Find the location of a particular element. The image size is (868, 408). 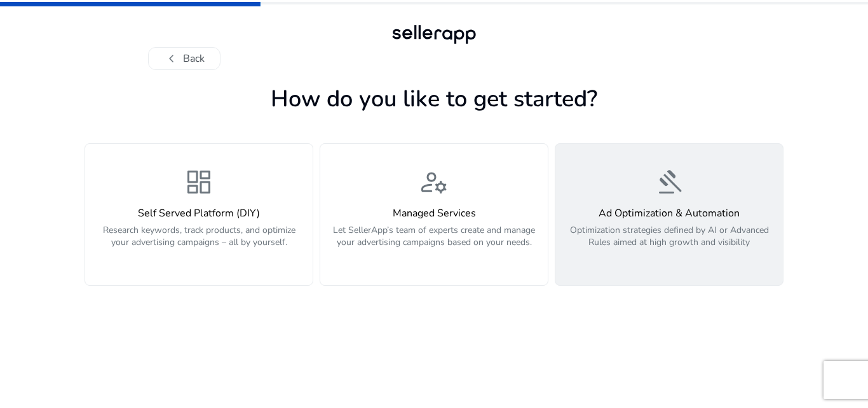

button: manage_accountsManaged ServicesLet SellerApp’s team of experts create and manage your advertising... is located at coordinates (434, 214).